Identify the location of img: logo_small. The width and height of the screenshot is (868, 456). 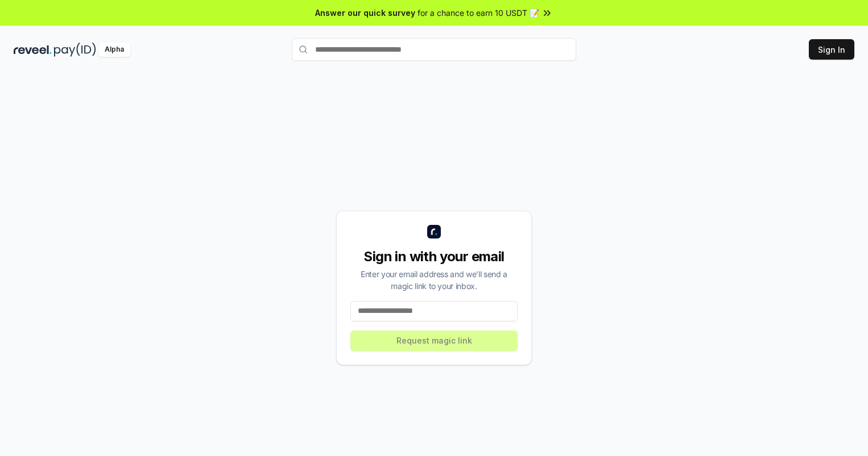
(434, 232).